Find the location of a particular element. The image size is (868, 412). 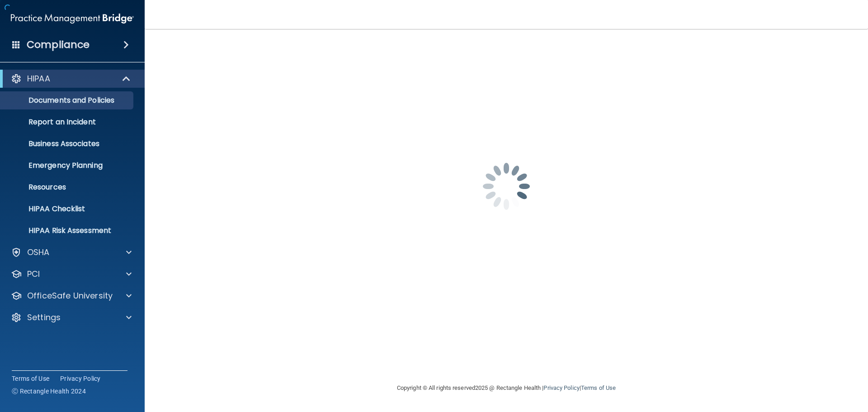

p: HIPAA Risk Assessment is located at coordinates (67, 230).